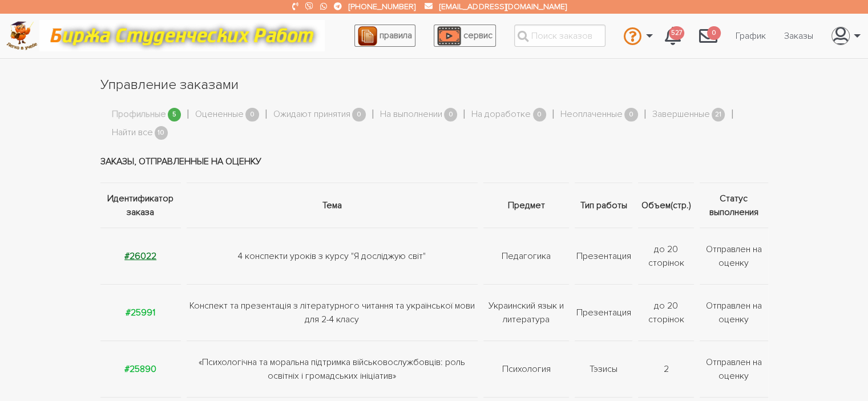 The height and width of the screenshot is (401, 868). What do you see at coordinates (603, 368) in the screenshot?
I see `td: Тэзисы` at bounding box center [603, 368].